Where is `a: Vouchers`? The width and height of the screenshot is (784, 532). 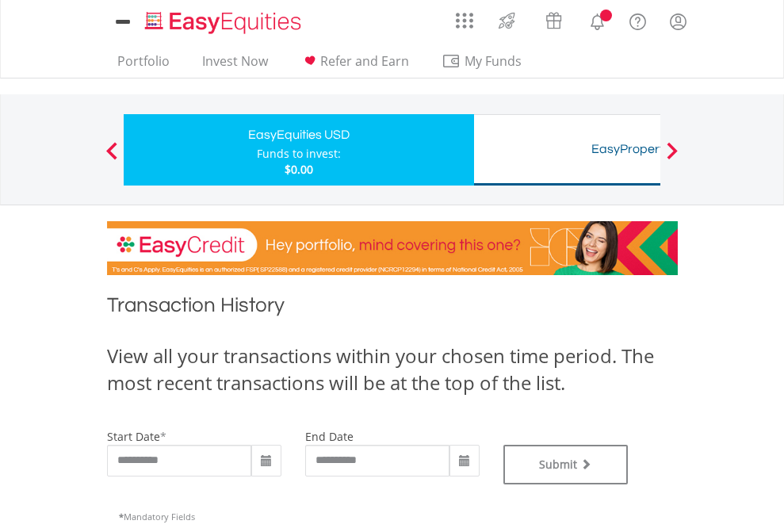 a: Vouchers is located at coordinates (553, 18).